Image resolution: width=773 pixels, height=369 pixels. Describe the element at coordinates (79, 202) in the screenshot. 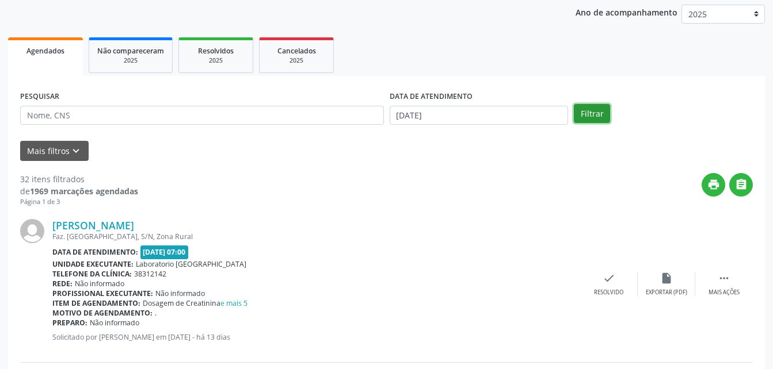

I see `div: Página 1 de 3` at that location.